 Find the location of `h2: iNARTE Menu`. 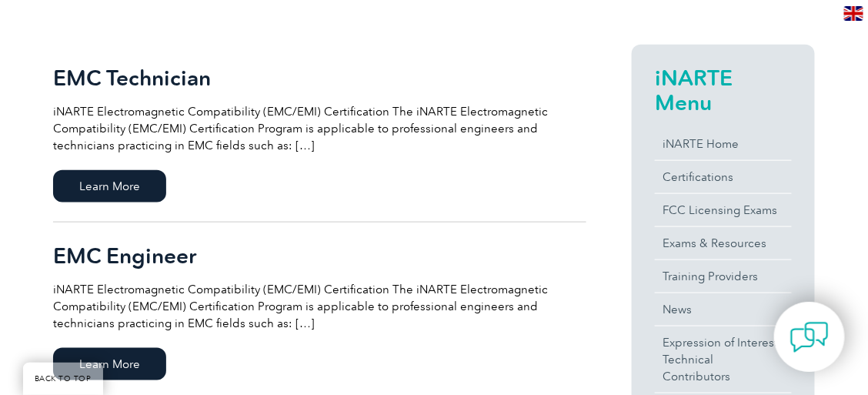

h2: iNARTE Menu is located at coordinates (724, 90).